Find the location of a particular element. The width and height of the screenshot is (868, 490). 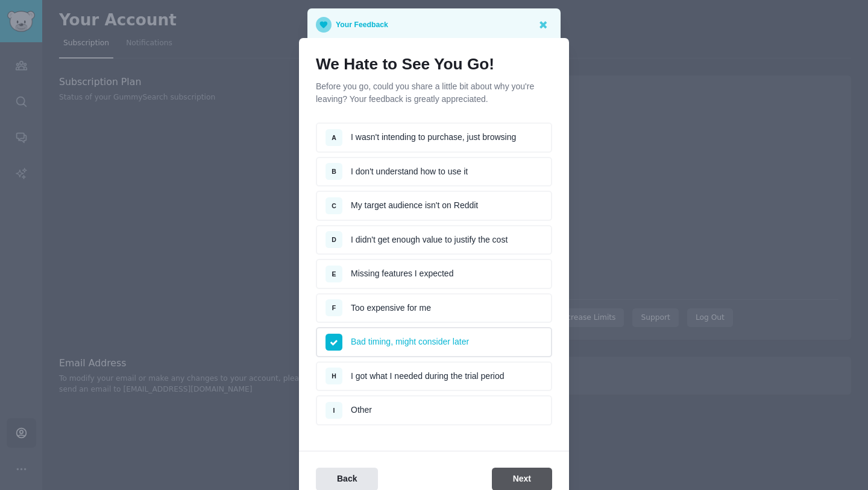

p: Before you go, could you share a little bit about why you're leaving? Your feedback is greatly ap... is located at coordinates (434, 93).